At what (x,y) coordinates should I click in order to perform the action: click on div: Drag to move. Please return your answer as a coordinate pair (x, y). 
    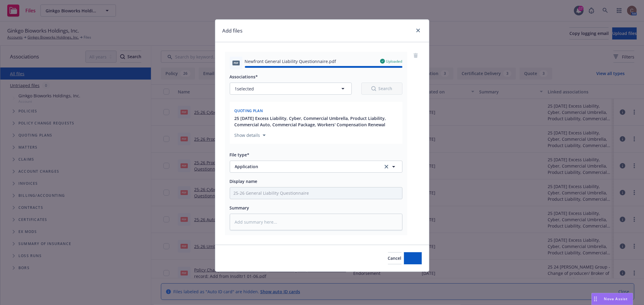
    Looking at the image, I should click on (596, 299).